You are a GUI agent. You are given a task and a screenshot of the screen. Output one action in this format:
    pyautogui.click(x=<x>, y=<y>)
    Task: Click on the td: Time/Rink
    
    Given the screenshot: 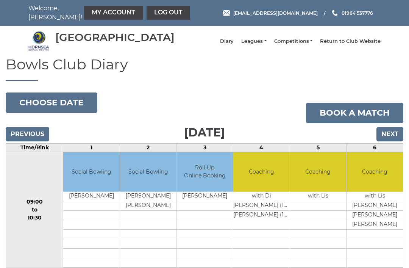 What is the action you would take?
    pyautogui.click(x=34, y=147)
    